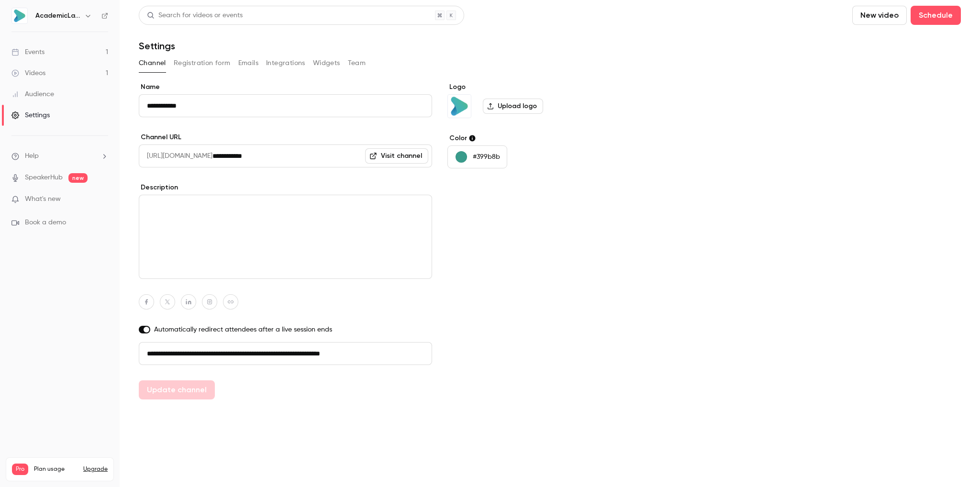 The image size is (980, 487). What do you see at coordinates (285, 138) in the screenshot?
I see `label: Channel URL` at bounding box center [285, 138].